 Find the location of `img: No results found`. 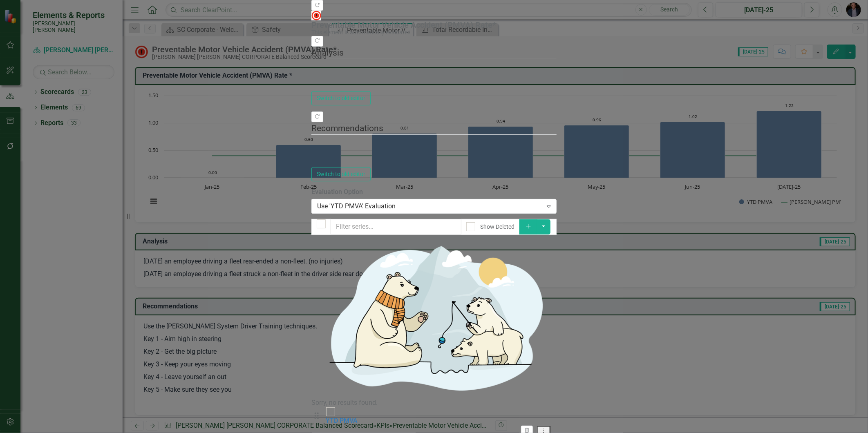

img: No results found is located at coordinates (434, 317).